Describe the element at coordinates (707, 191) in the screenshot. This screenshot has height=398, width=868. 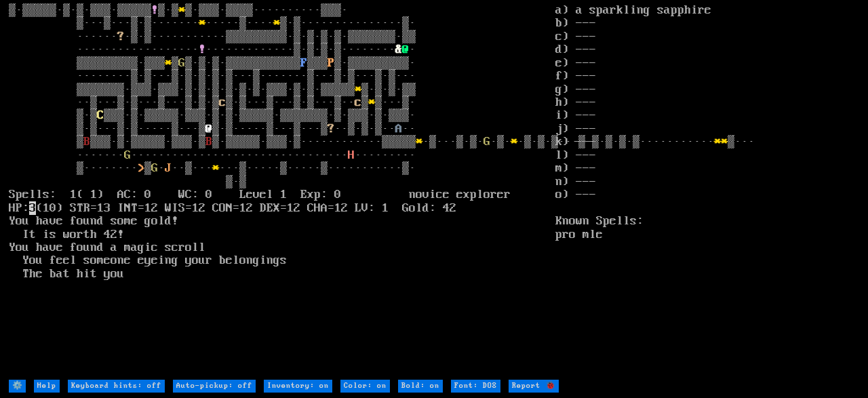
I see `stats: a) a sparkling sapphire b) --- c) --- d) --- e) --- f) --- g) --- h) --- i) --- j) --- k) --- l) ...` at that location.